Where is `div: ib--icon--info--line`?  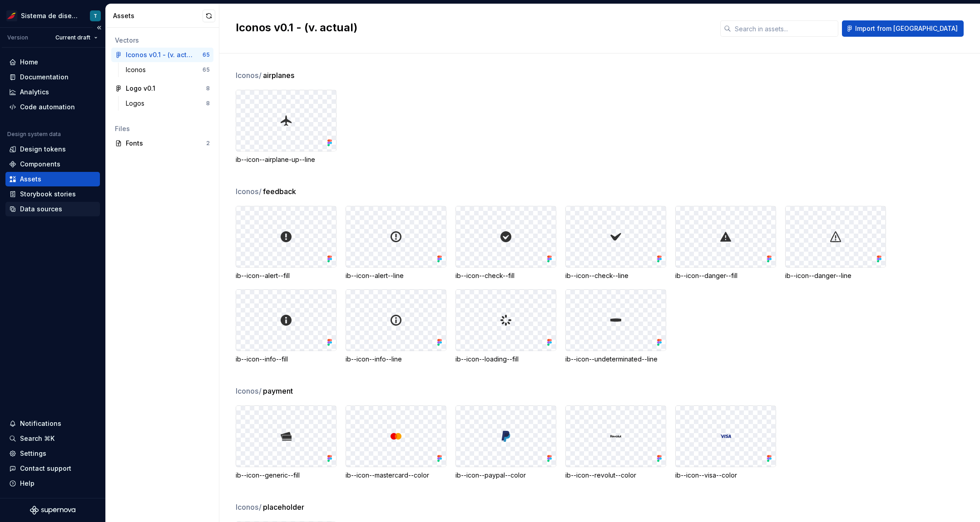 div: ib--icon--info--line is located at coordinates (396, 359).